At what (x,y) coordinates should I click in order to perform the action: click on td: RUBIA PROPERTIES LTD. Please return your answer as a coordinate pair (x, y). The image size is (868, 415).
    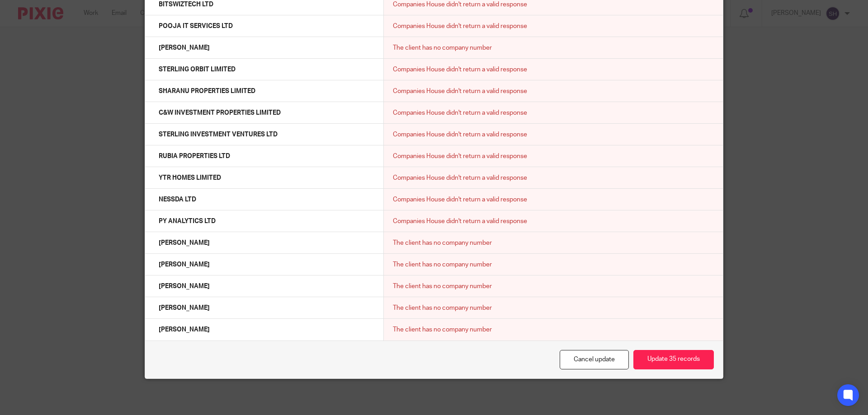
    Looking at the image, I should click on (264, 156).